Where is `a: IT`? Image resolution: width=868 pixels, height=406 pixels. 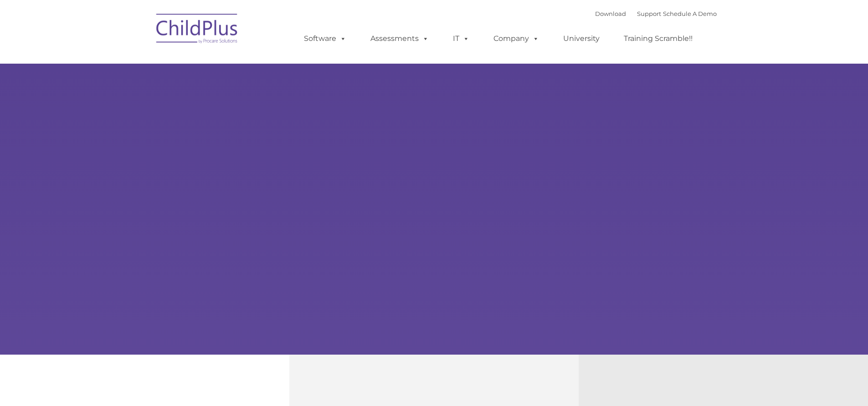 a: IT is located at coordinates (461, 39).